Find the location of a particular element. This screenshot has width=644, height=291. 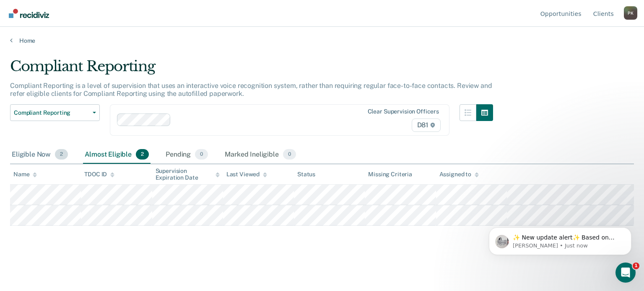

a: Home is located at coordinates (322, 40).